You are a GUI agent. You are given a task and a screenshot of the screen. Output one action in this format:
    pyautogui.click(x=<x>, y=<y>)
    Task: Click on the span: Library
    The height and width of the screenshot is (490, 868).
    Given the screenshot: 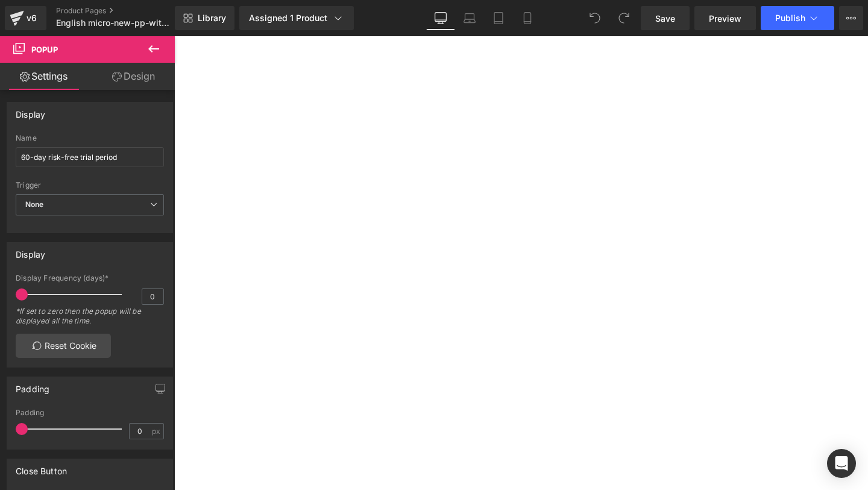 What is the action you would take?
    pyautogui.click(x=211, y=18)
    